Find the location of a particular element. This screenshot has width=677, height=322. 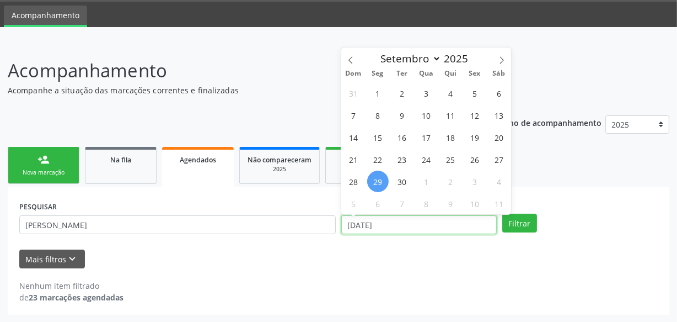

span: Outubro 9, 2025 is located at coordinates (450, 203).